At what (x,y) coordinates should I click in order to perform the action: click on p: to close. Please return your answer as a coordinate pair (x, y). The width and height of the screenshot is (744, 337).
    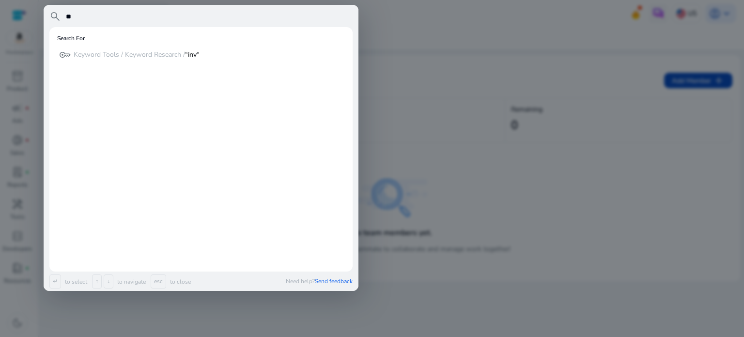
    Looking at the image, I should click on (179, 282).